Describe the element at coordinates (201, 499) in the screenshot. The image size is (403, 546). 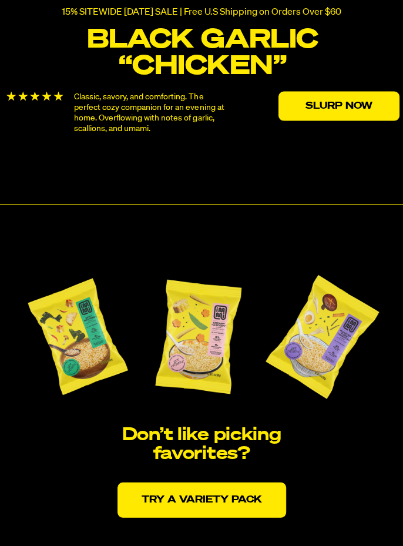
I see `a: Try a variety pack` at that location.